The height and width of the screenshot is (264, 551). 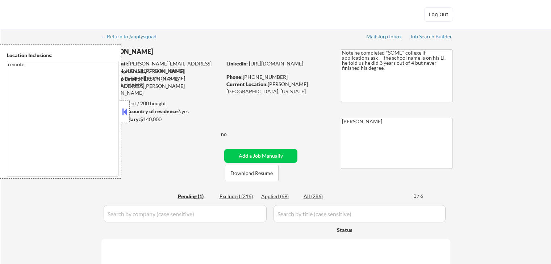 What do you see at coordinates (247, 84) in the screenshot?
I see `strong: Current Location:` at bounding box center [247, 84].